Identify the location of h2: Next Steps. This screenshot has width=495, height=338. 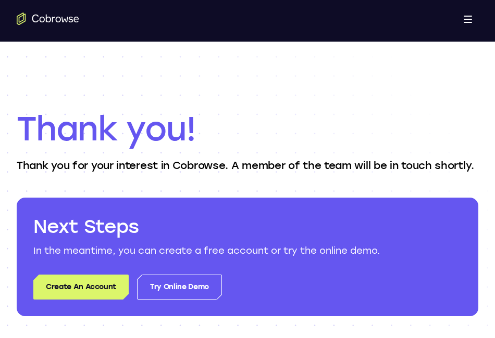
(247, 227).